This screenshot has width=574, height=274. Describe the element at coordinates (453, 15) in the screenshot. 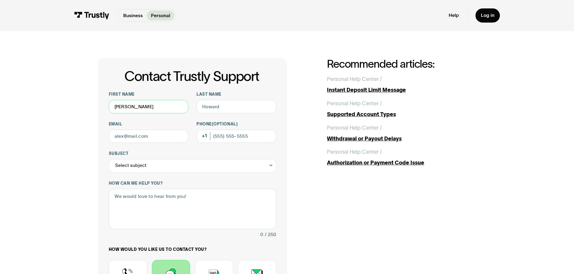

I see `a: Help` at that location.